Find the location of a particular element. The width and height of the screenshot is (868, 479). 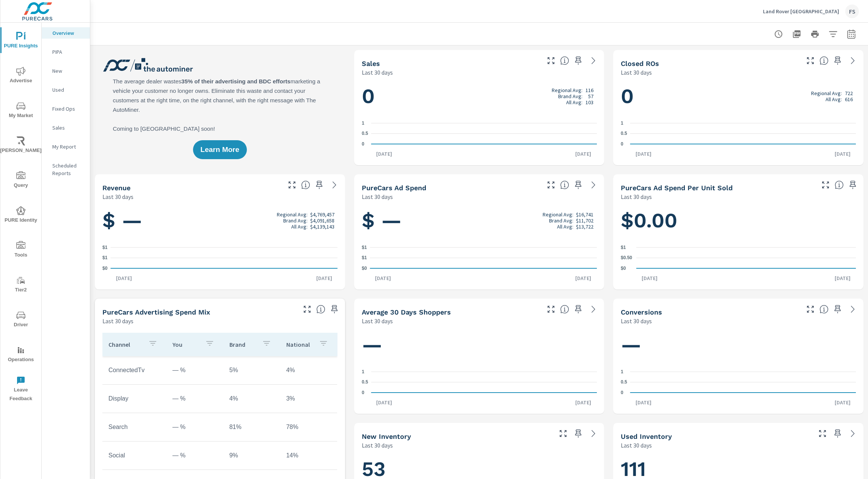

td: Display is located at coordinates (134, 398).